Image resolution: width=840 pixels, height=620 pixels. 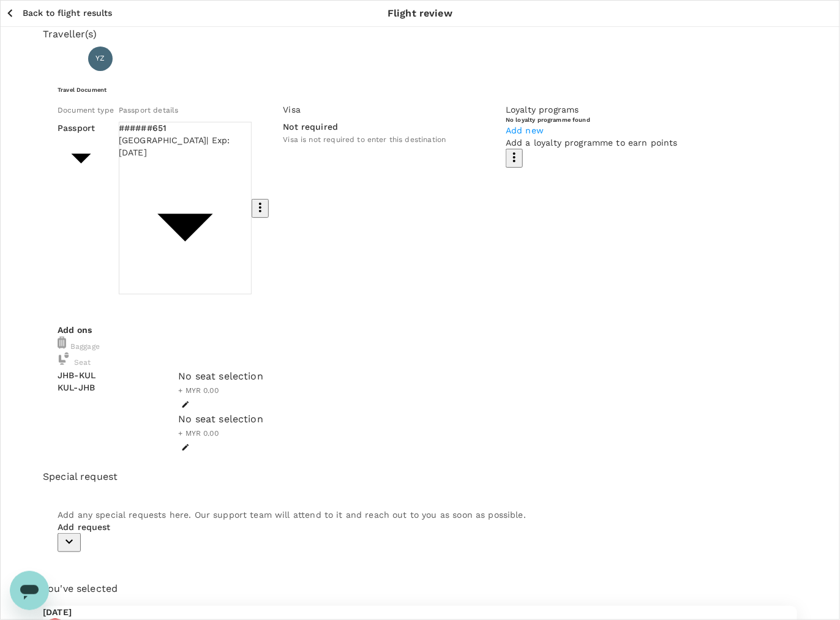 I want to click on p: JHB - KUL, so click(x=117, y=375).